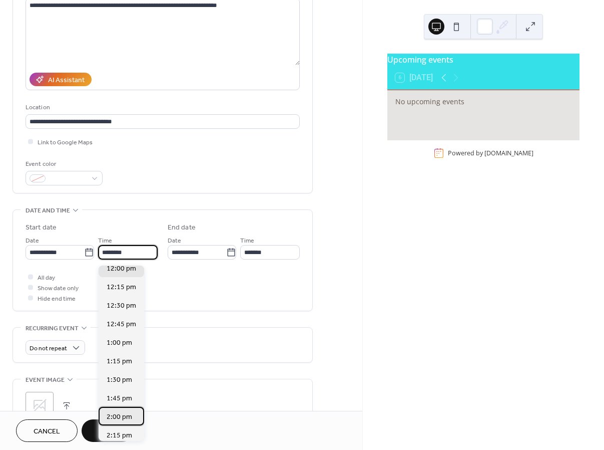  Describe the element at coordinates (47, 431) in the screenshot. I see `span: Cancel` at that location.